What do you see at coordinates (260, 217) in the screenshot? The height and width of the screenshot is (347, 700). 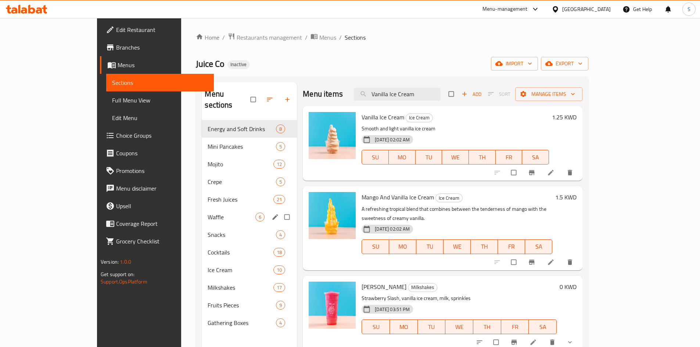 I see `span: 6` at bounding box center [260, 217].